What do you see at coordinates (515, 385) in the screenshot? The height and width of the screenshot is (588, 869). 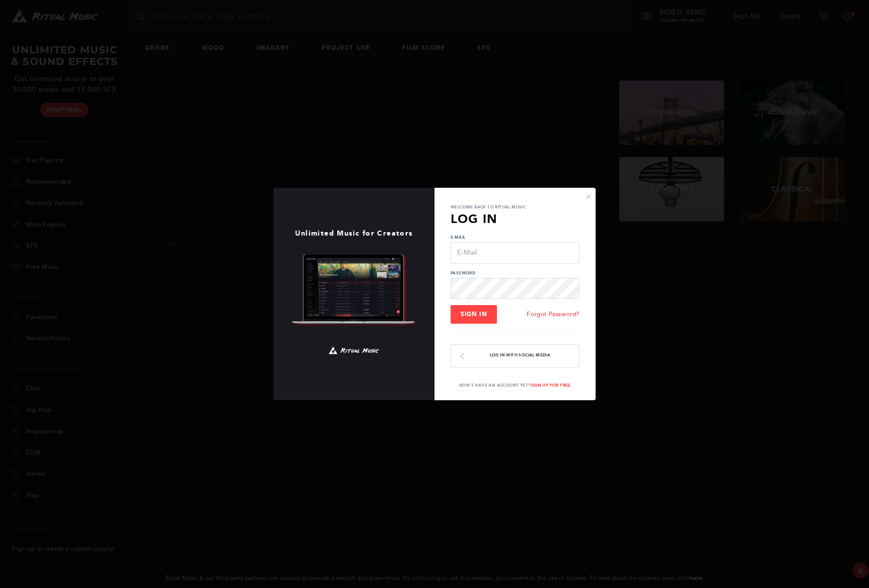 I see `p: Don't have an account yet?` at bounding box center [515, 385].